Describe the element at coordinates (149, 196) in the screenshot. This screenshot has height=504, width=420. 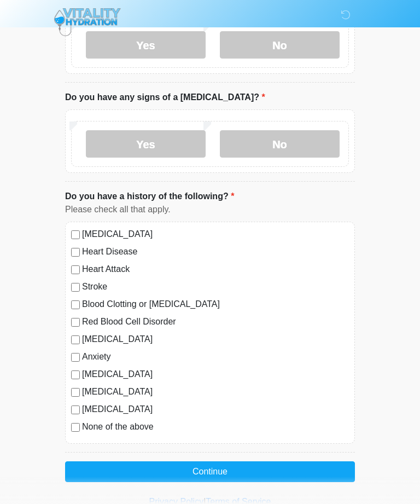
I see `label: Do you have a history of the following?` at that location.